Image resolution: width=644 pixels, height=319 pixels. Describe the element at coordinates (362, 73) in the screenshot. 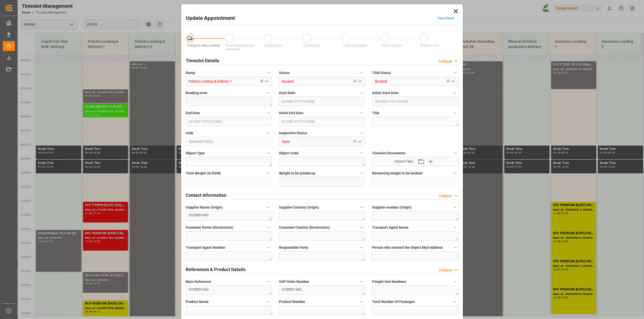

I see `button: Status` at that location.